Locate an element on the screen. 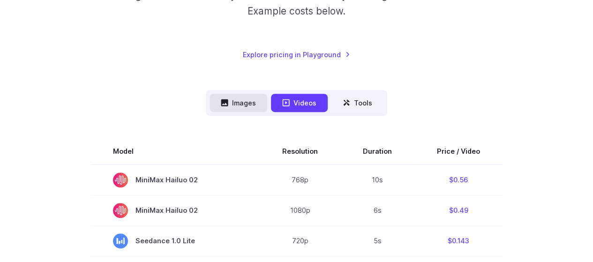 This screenshot has width=593, height=262. td: 10s is located at coordinates (378, 180).